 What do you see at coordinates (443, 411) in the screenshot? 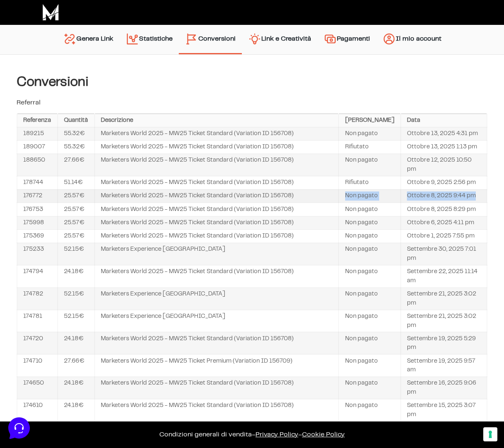
I see `td: Settembre 15, 2025 3:07 pm` at bounding box center [443, 411].